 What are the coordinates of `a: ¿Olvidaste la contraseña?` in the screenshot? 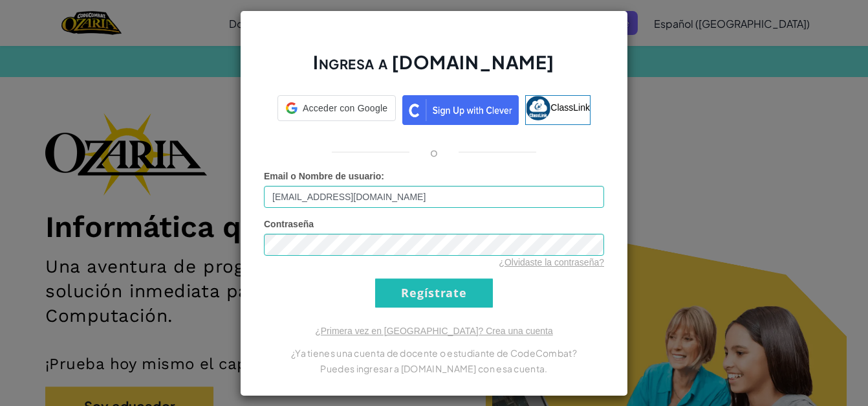 It's located at (551, 262).